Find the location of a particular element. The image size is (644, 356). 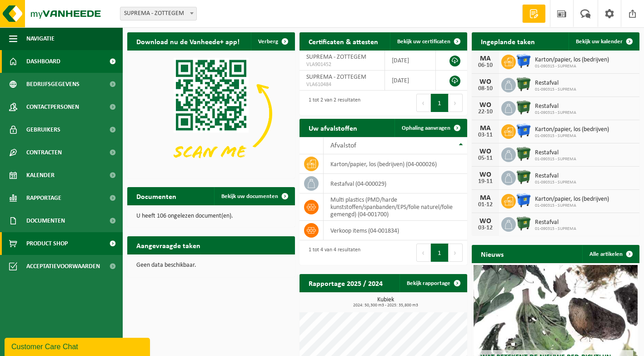

div: 19-11 is located at coordinates (485, 181).